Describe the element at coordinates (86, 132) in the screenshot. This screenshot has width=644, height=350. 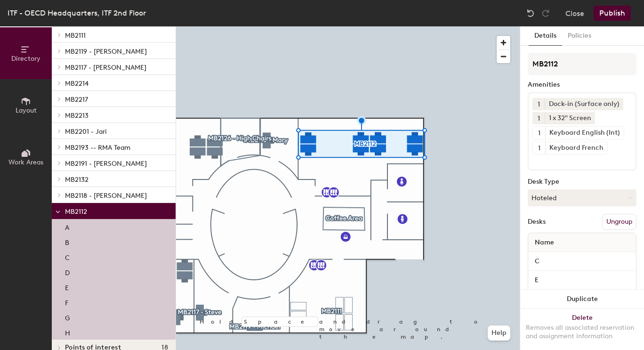
I see `span: MB2201 - Jari` at that location.